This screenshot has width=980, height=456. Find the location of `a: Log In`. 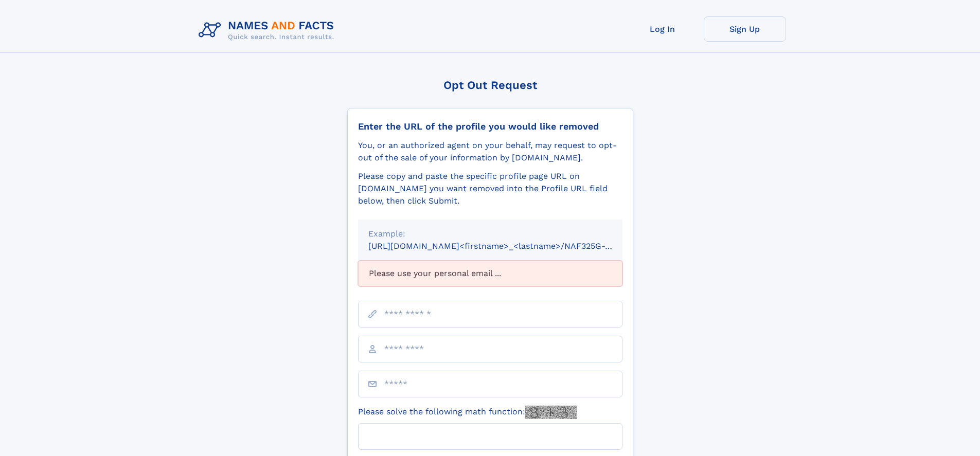

a: Log In is located at coordinates (663, 29).